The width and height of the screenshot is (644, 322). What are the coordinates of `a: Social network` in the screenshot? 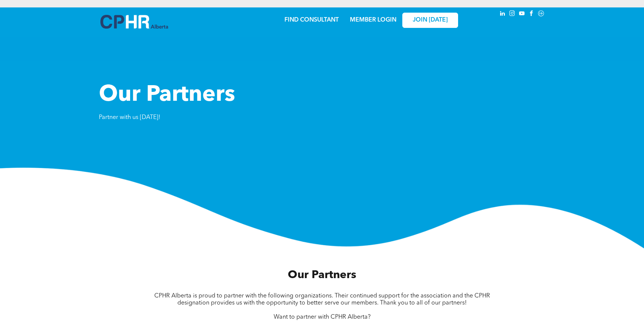 It's located at (541, 14).